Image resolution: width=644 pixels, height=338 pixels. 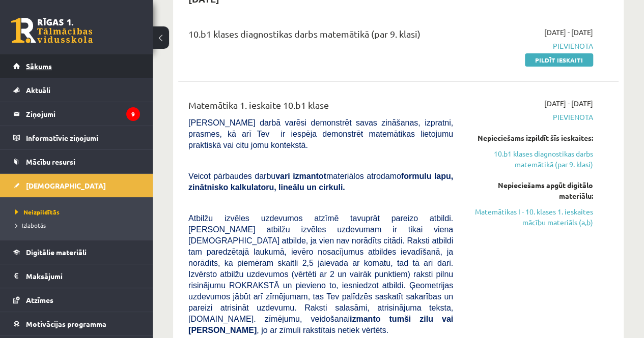 I want to click on legend: Ziņojumi, so click(x=83, y=114).